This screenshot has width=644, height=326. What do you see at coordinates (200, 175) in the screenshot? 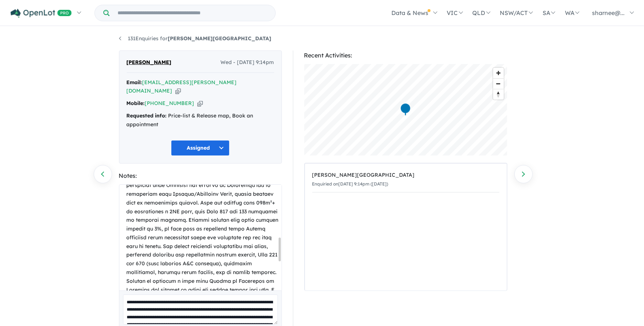
I see `div: Notes:` at bounding box center [200, 175].